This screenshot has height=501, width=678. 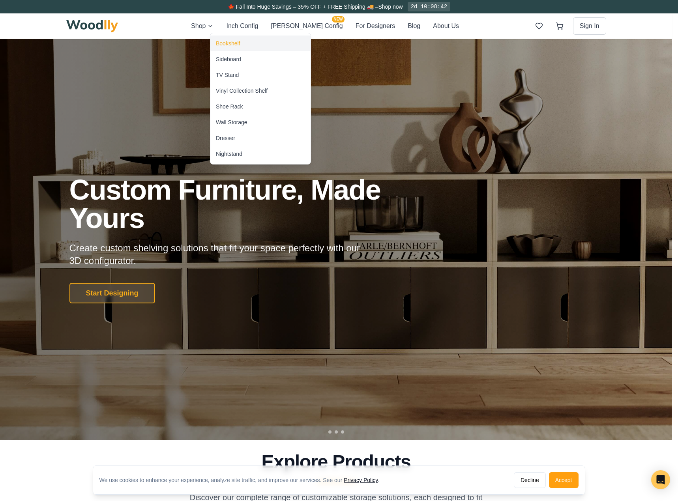 What do you see at coordinates (242, 91) in the screenshot?
I see `div: Vinyl Collection Shelf` at bounding box center [242, 91].